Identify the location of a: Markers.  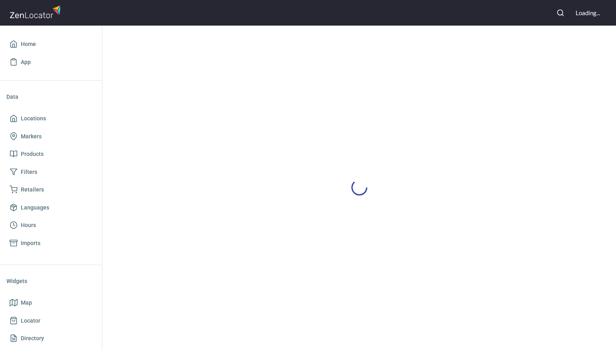
(51, 136).